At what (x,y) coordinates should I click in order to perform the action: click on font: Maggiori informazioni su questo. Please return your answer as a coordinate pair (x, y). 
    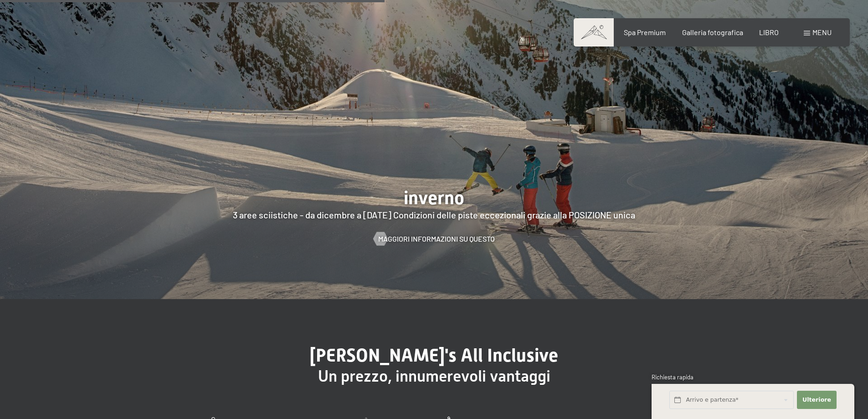
    Looking at the image, I should click on (437, 239).